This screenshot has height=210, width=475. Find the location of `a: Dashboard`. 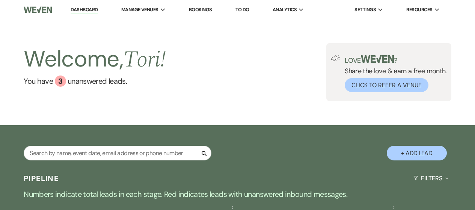

a: Dashboard is located at coordinates (84, 10).